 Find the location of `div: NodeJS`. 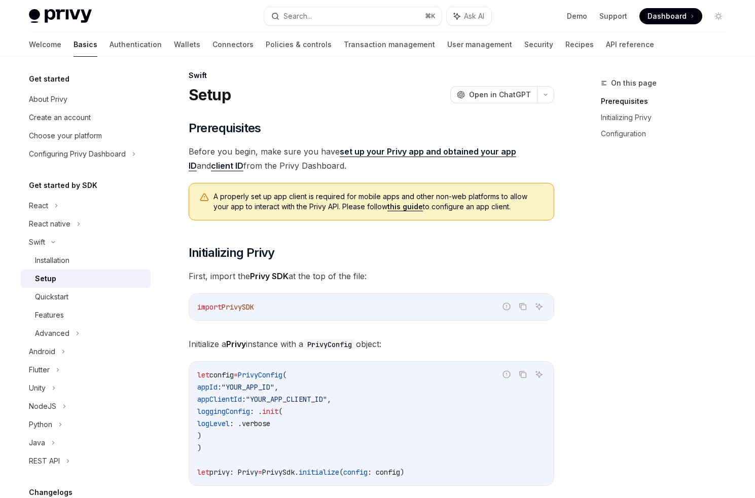

div: NodeJS is located at coordinates (43, 407).